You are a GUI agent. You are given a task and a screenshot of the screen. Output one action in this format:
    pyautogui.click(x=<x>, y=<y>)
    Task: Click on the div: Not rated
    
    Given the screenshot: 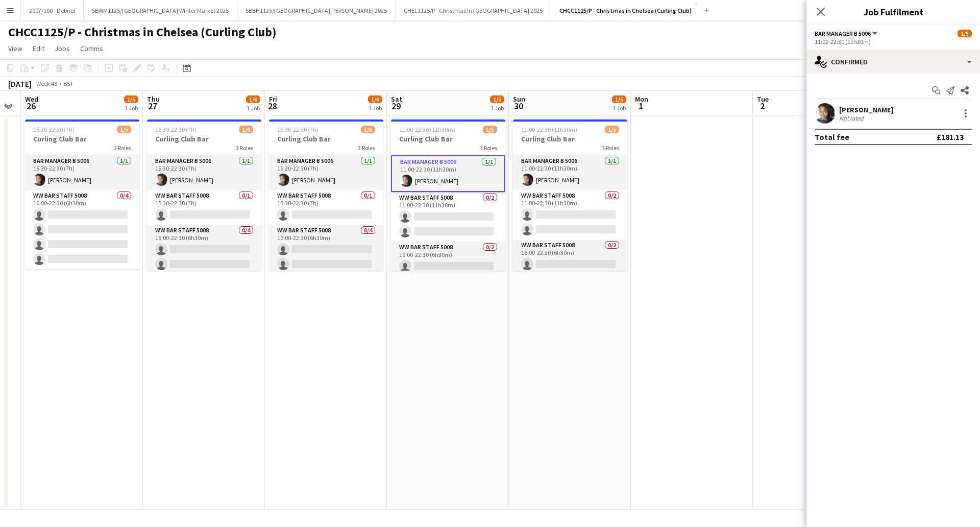 What is the action you would take?
    pyautogui.click(x=853, y=118)
    